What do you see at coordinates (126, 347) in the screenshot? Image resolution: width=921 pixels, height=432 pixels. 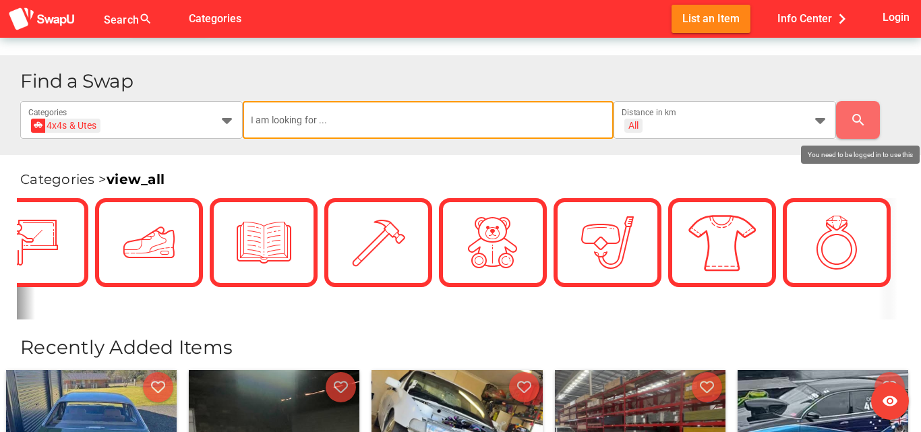 I see `span: Recently Added Items` at bounding box center [126, 347].